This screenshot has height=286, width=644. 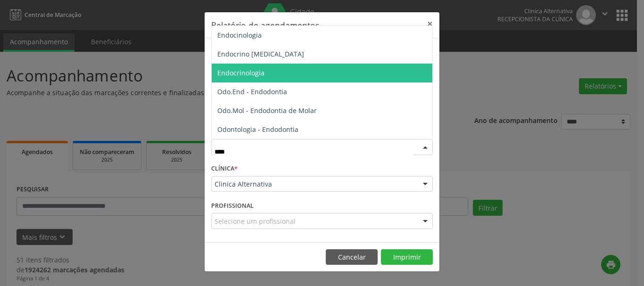 What do you see at coordinates (224, 169) in the screenshot?
I see `label: CLÍNICA` at bounding box center [224, 169].